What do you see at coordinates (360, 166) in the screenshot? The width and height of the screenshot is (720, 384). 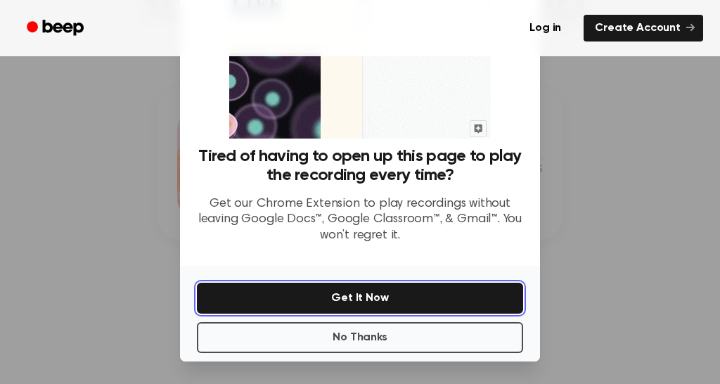 I see `h3: Tired of having to open up this page to play the recording every time?` at bounding box center [360, 166].